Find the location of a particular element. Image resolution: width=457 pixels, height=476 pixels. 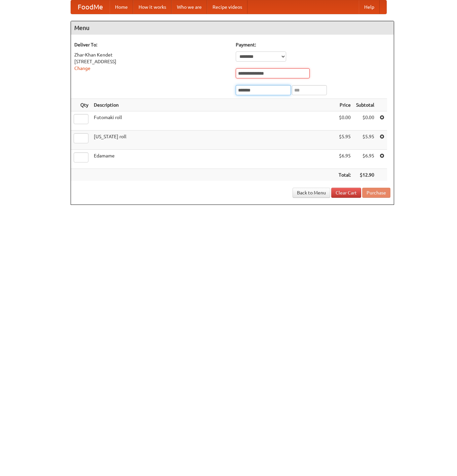

h5: Deliver To: is located at coordinates (152, 45).